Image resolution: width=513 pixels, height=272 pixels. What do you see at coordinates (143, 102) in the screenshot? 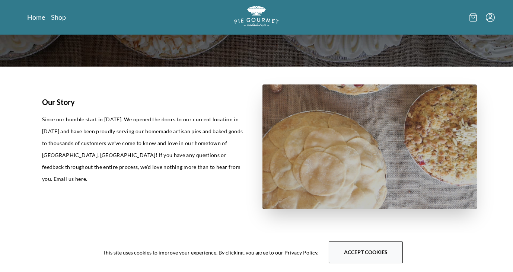
I see `h1: Our Story` at bounding box center [143, 102].